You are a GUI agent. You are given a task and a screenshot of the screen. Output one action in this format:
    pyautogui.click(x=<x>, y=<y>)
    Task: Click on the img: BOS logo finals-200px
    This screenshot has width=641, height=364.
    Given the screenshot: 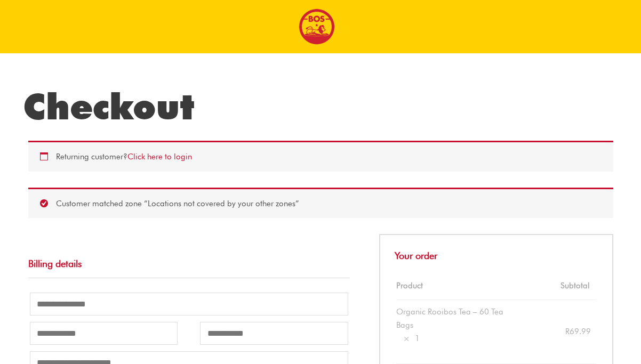 What is the action you would take?
    pyautogui.click(x=317, y=27)
    